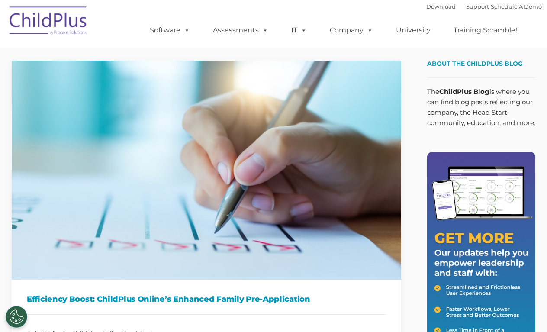 Image resolution: width=547 pixels, height=332 pixels. I want to click on a: Training Scramble!!, so click(486, 30).